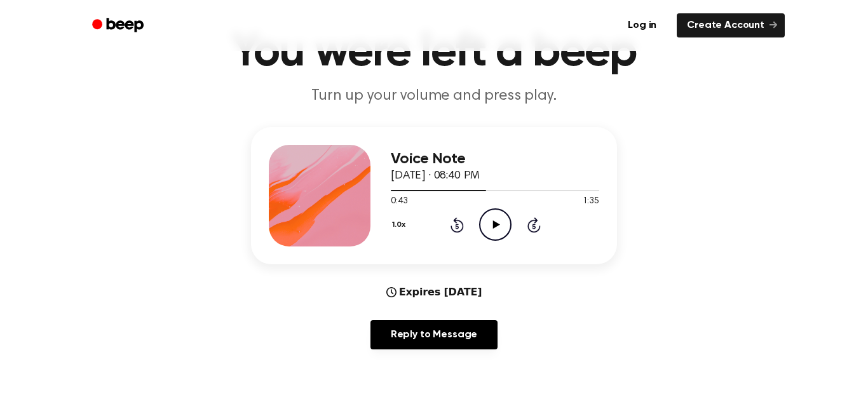 This screenshot has width=868, height=411. I want to click on a: Beep, so click(119, 25).